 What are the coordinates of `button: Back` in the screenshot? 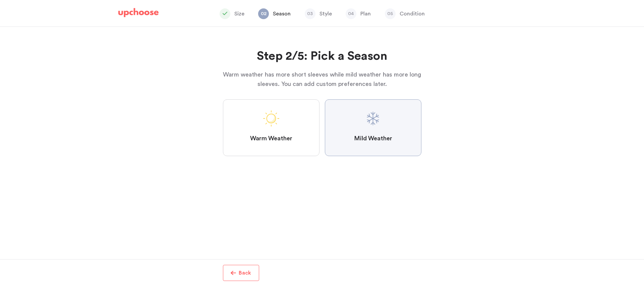 It's located at (241, 273).